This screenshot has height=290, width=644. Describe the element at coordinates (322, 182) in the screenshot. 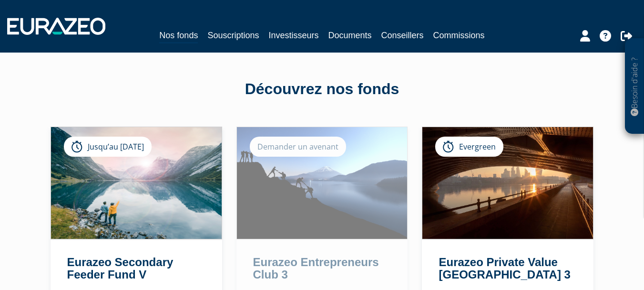

I see `img: Eurazeo Entrepreneurs Club 3` at that location.